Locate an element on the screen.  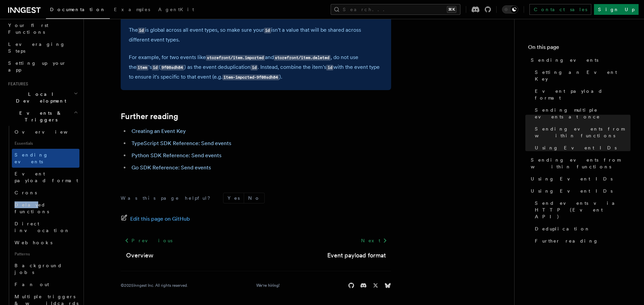
a: Send events via HTTP (Event API) is located at coordinates (581, 210).